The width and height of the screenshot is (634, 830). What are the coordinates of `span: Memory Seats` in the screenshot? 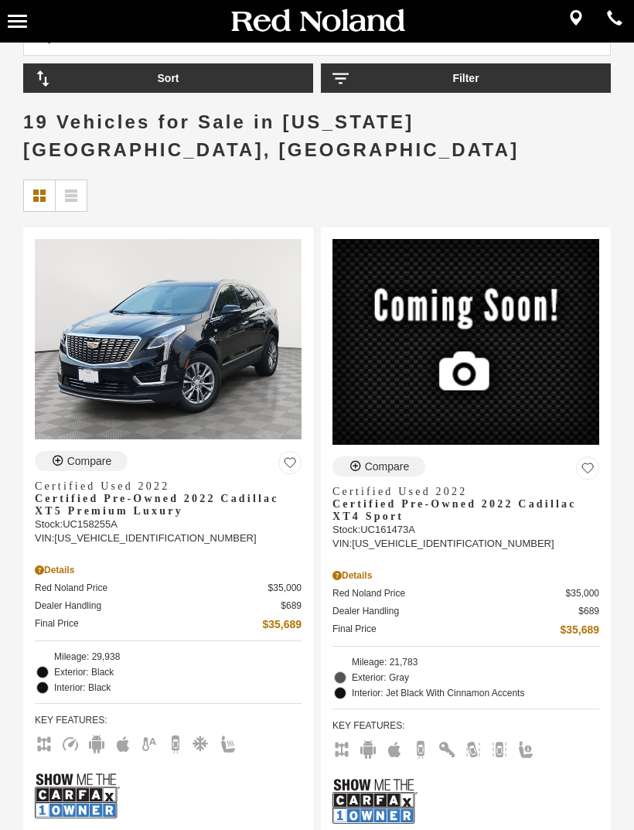 It's located at (526, 748).